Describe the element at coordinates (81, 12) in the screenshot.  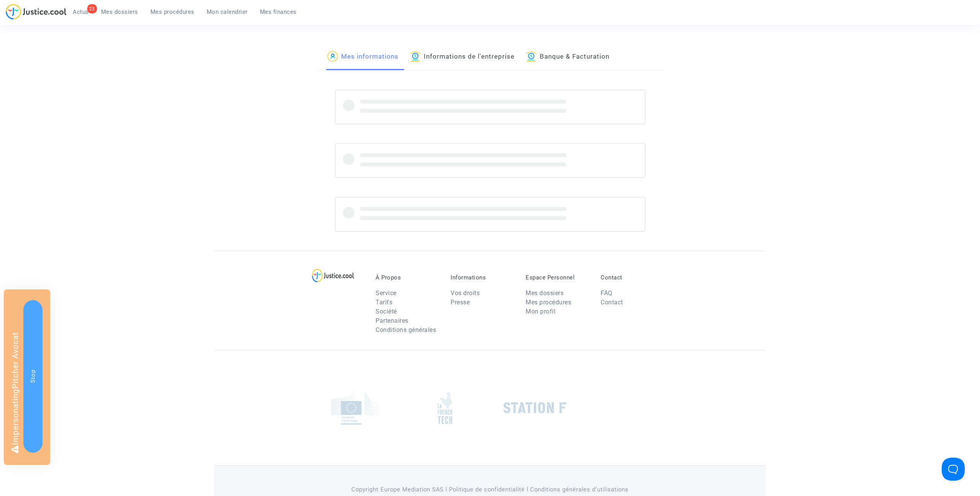
I see `span: Actus` at that location.